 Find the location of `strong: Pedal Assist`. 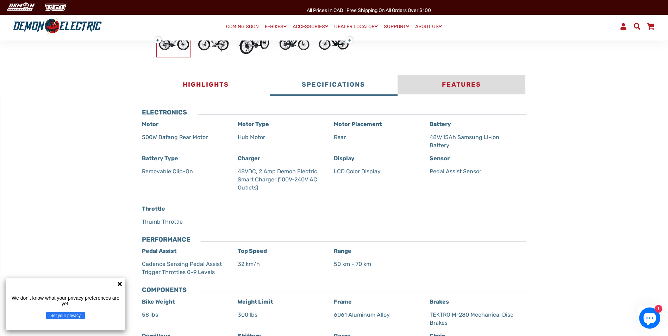

strong: Pedal Assist is located at coordinates (159, 251).